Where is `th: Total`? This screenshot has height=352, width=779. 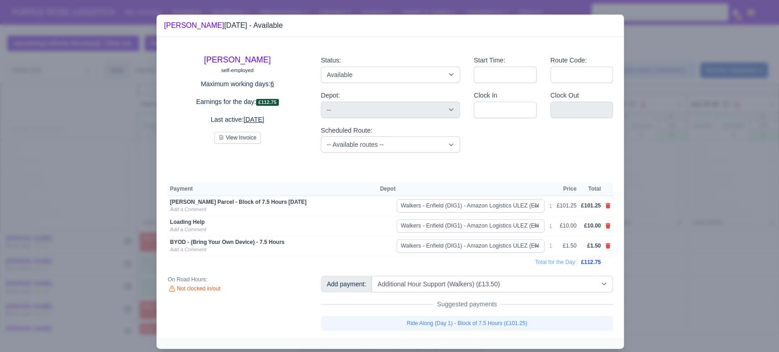 th: Total is located at coordinates (590, 189).